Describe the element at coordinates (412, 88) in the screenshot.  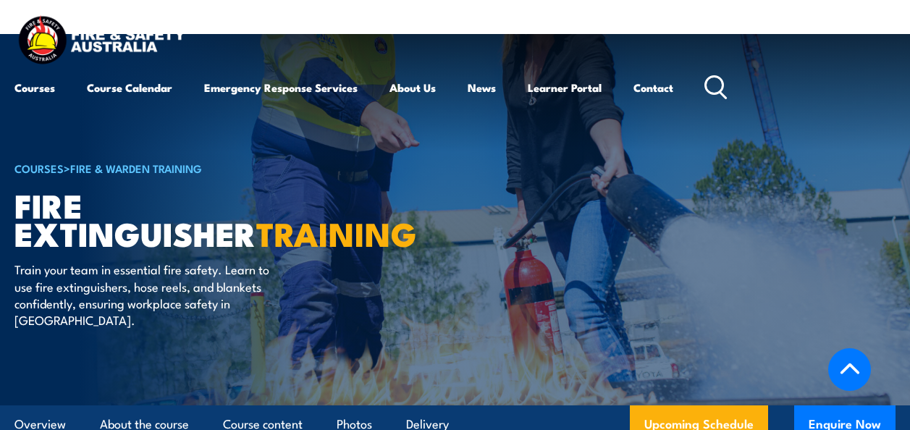
I see `a: About Us` at that location.